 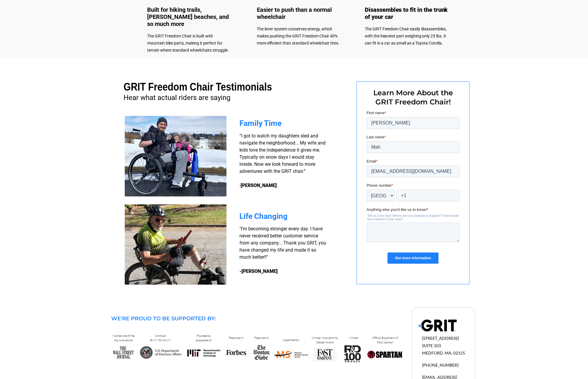 I want to click on span: GRIT Freedom Chair Testimonials, so click(x=198, y=87).